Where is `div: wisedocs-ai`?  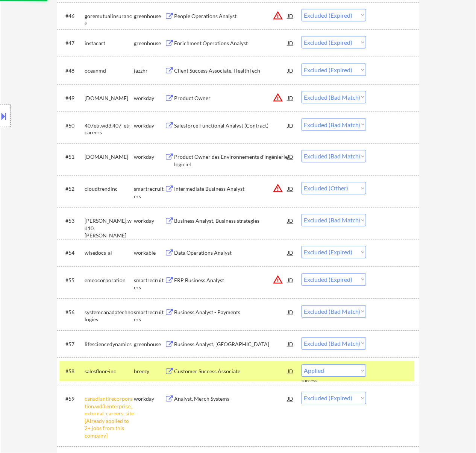 div: wisedocs-ai is located at coordinates (109, 253).